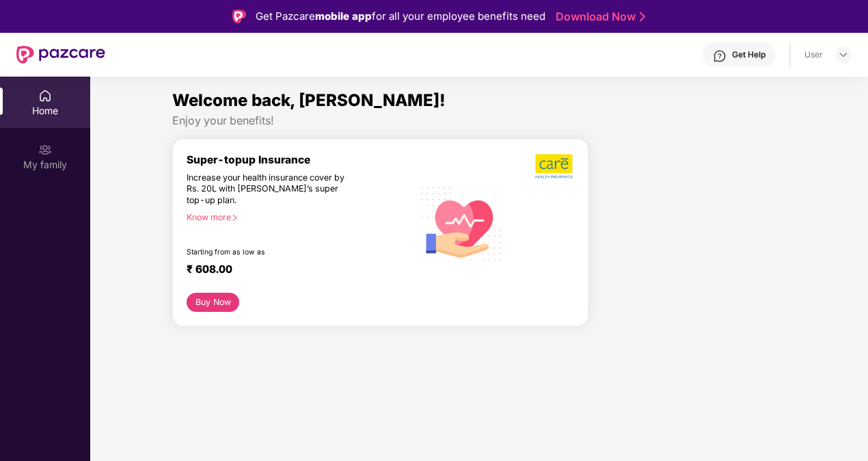  I want to click on img: b5dec4f62d2307b9de63beb79f102df3.png, so click(554, 166).